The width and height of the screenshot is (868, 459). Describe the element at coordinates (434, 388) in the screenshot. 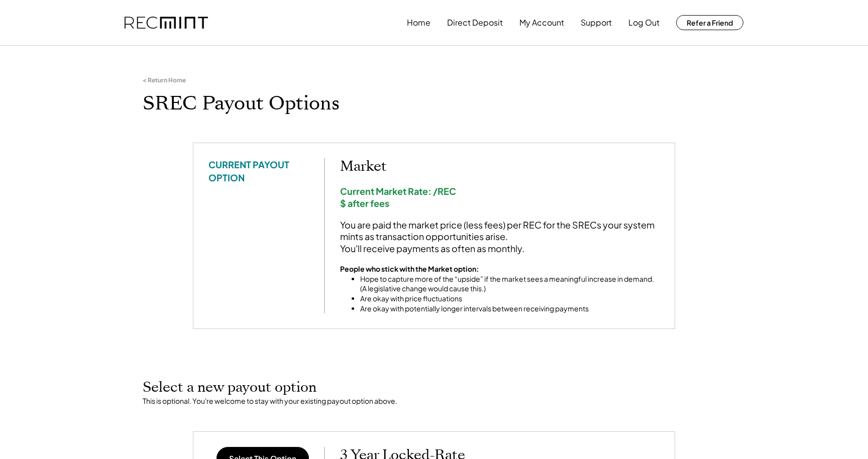

I see `h2: Select a new payout option` at that location.